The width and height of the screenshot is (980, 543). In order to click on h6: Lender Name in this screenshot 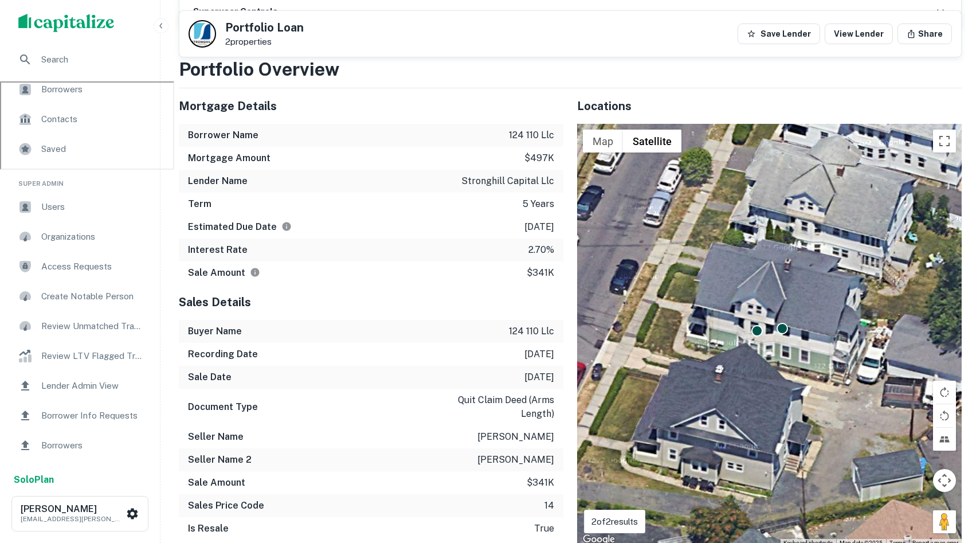, I will do `click(217, 181)`.